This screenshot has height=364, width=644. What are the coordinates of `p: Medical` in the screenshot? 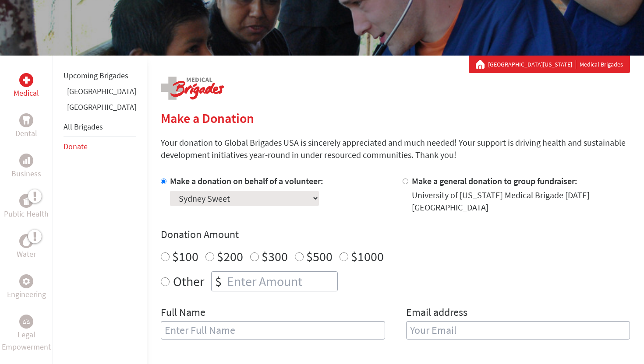 It's located at (26, 93).